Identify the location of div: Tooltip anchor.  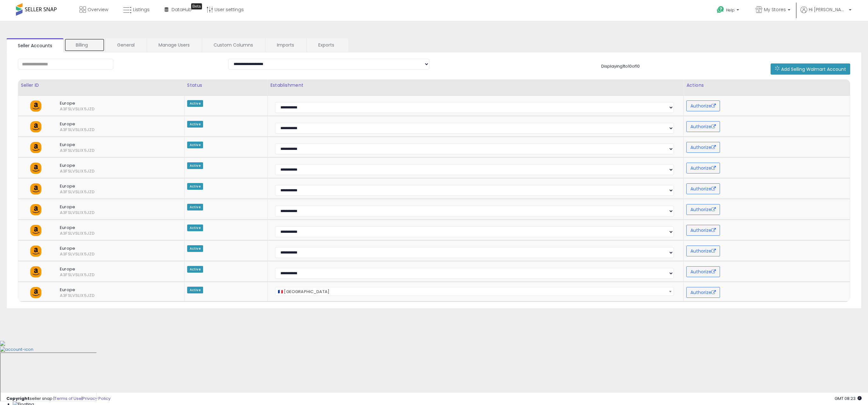
(196, 6).